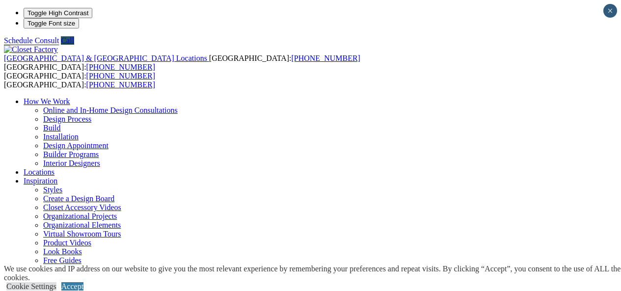  Describe the element at coordinates (52, 128) in the screenshot. I see `a: Build` at that location.